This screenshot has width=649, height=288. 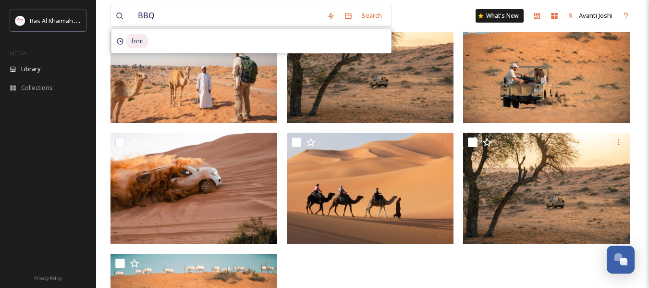 What do you see at coordinates (48, 278) in the screenshot?
I see `span: Privacy Policy` at bounding box center [48, 278].